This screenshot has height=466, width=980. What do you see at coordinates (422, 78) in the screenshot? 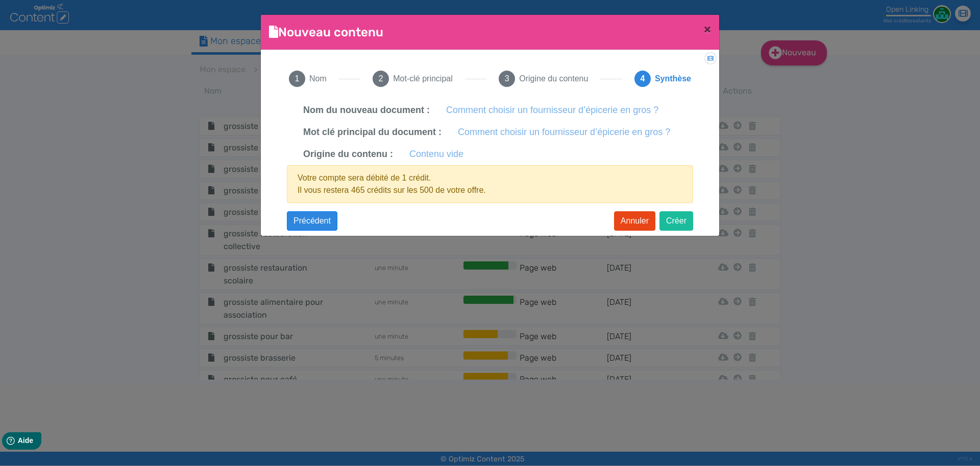
I see `span: Mot-clé principal` at bounding box center [422, 78].